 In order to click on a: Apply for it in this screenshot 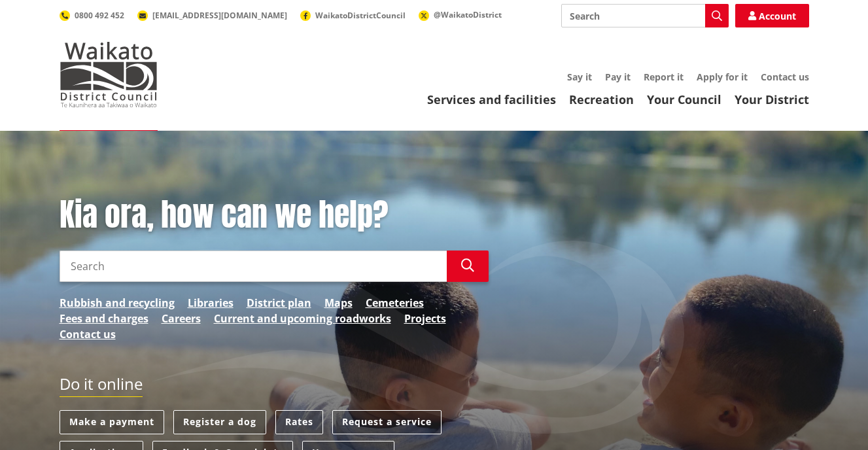, I will do `click(722, 76)`.